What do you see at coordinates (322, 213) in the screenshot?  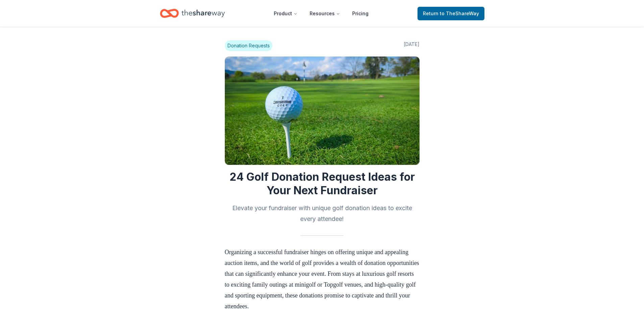 I see `h2: Elevate your fundraiser with unique golf donation ideas to excite every attendee!` at bounding box center [322, 213].